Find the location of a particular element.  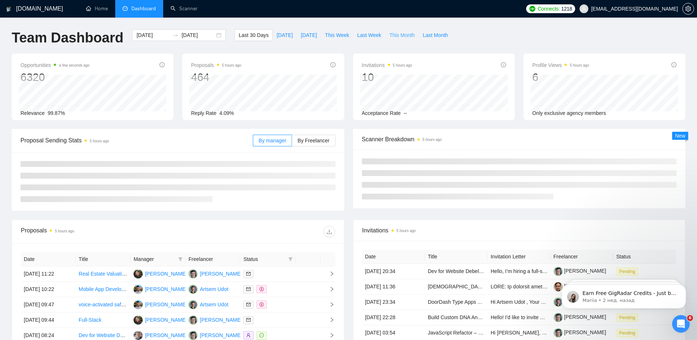

button: Last Month is located at coordinates (435, 35).